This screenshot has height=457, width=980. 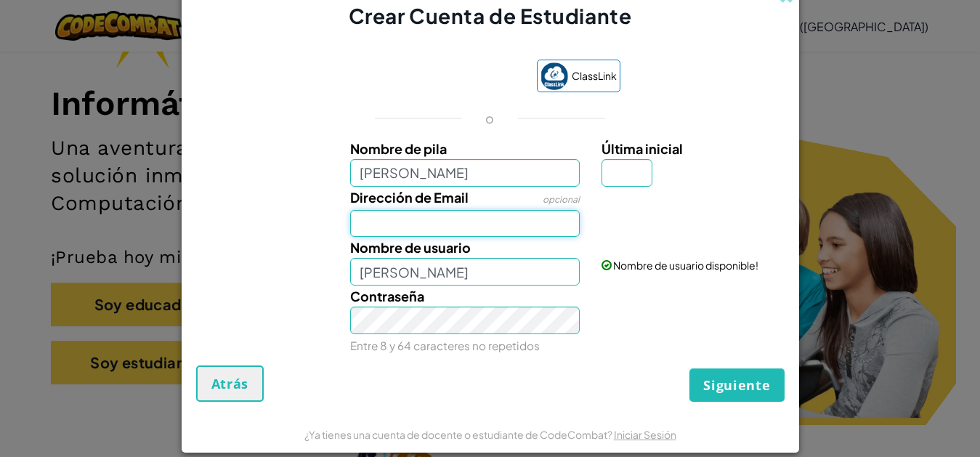 What do you see at coordinates (554, 76) in the screenshot?
I see `img: classlink-logo-small.png` at bounding box center [554, 76].